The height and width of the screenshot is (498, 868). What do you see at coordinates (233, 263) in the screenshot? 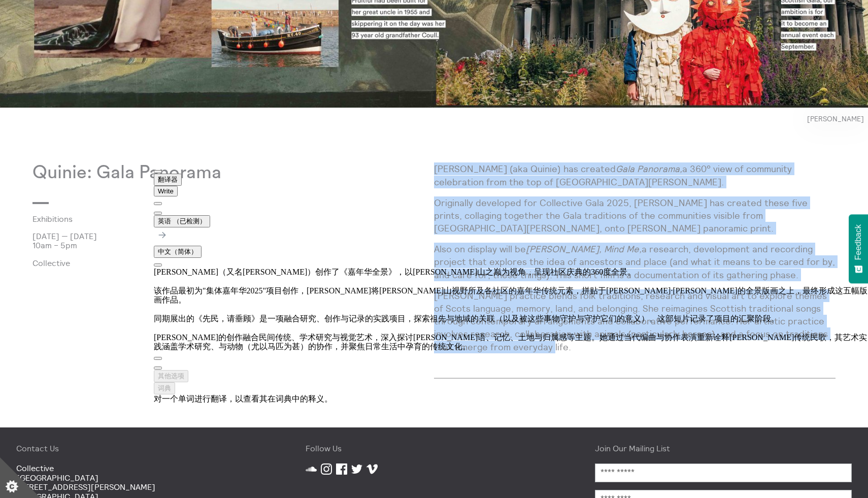
I see `p: Collective` at bounding box center [233, 263].